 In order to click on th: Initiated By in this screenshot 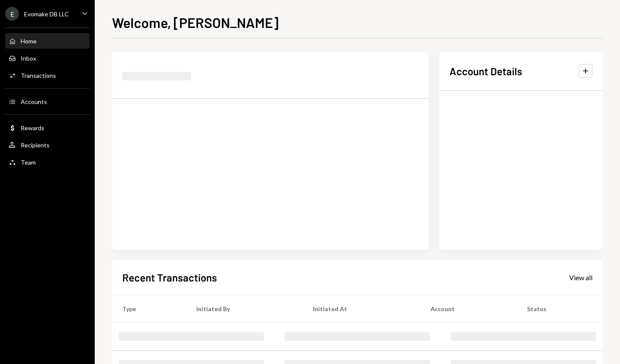, I will do `click(244, 309)`.